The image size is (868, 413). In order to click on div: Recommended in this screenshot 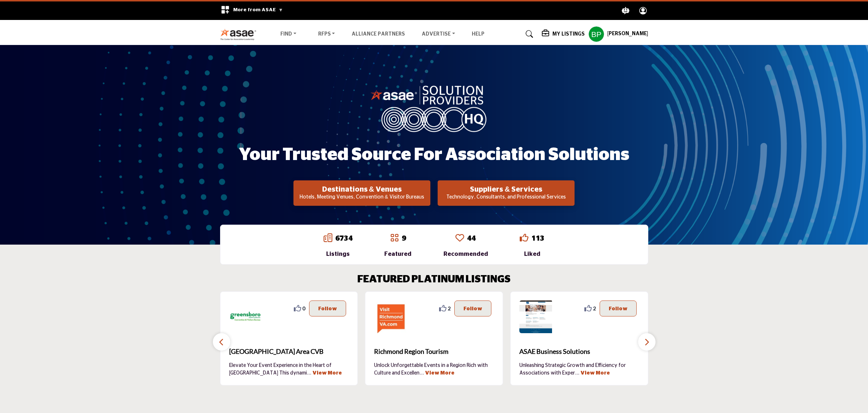, I will do `click(466, 254)`.